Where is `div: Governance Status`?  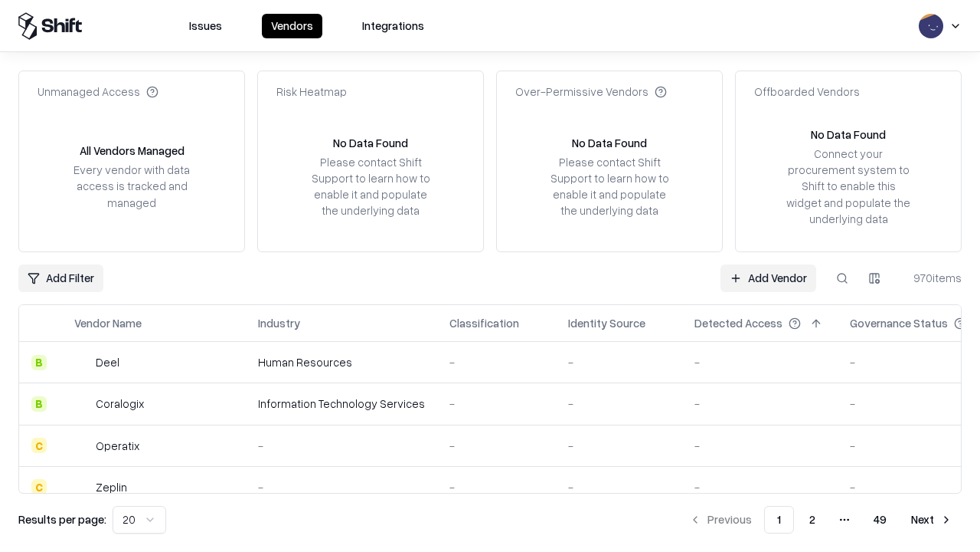 div: Governance Status is located at coordinates (899, 322).